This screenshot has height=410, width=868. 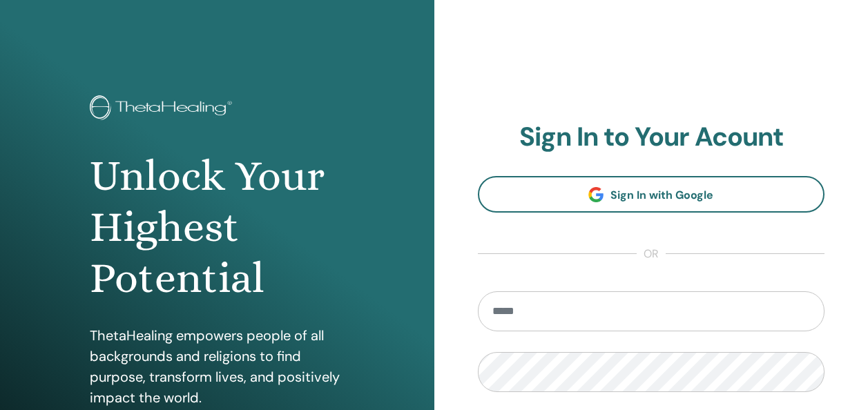 What do you see at coordinates (651, 254) in the screenshot?
I see `span: or` at bounding box center [651, 254].